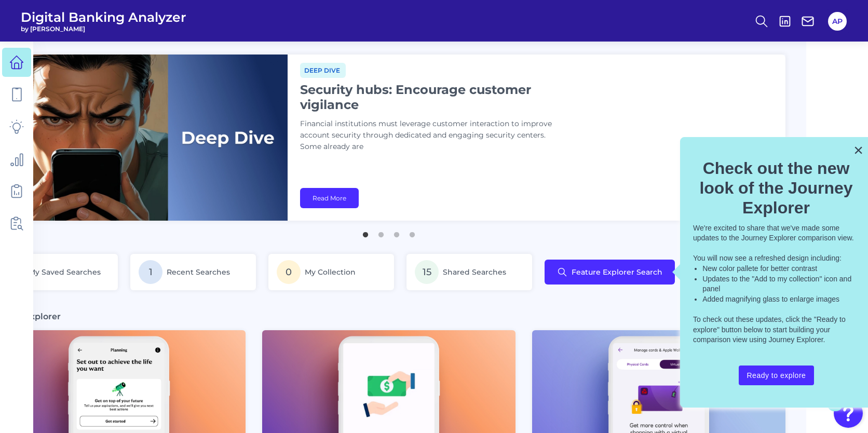 The width and height of the screenshot is (868, 433). I want to click on span: 15, so click(427, 272).